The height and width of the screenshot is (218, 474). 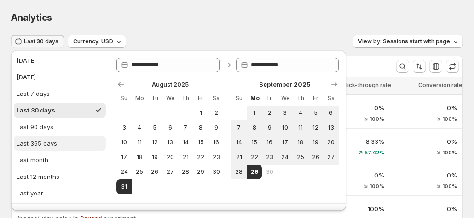 I want to click on button: Sunday August 3 2025, so click(x=124, y=128).